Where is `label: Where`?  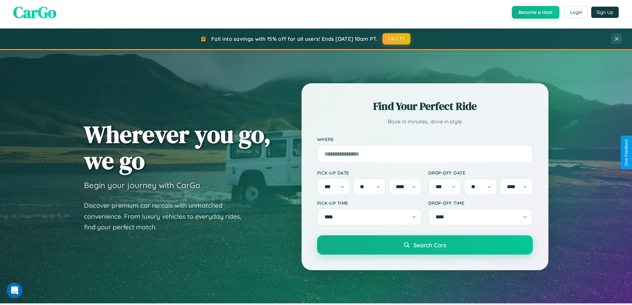
label: Where is located at coordinates (425, 139).